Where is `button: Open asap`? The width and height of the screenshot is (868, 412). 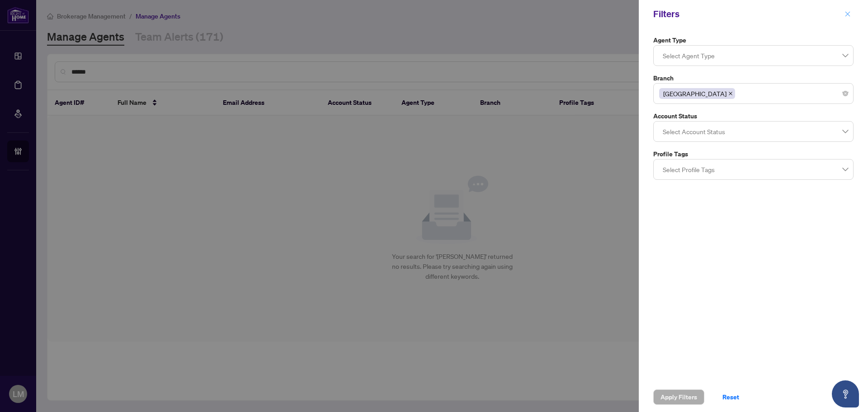
button: Open asap is located at coordinates (846, 394).